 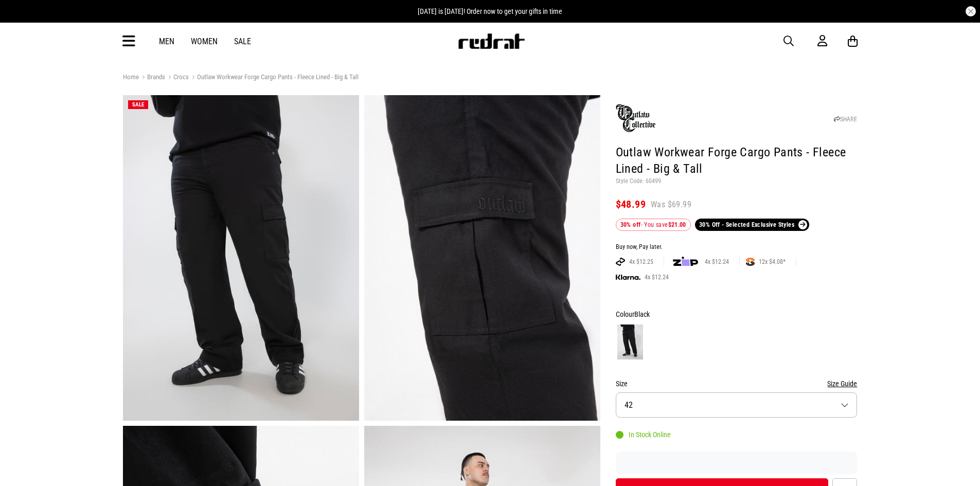 I want to click on span: 4x $12.25, so click(x=641, y=262).